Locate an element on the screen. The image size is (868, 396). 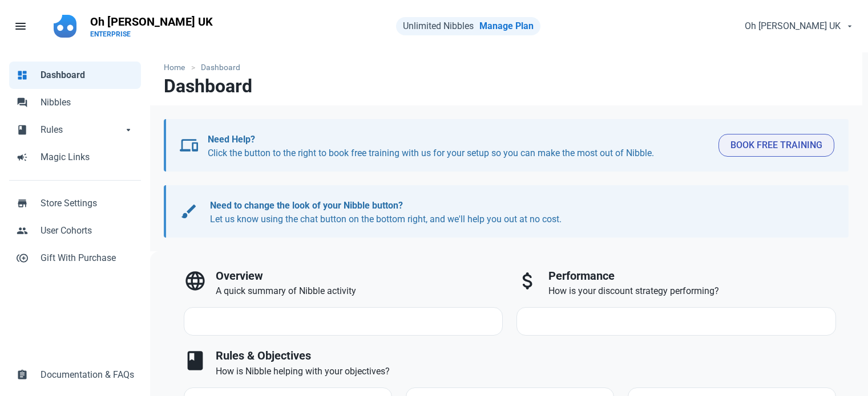
span: dashboard is located at coordinates (23, 74).